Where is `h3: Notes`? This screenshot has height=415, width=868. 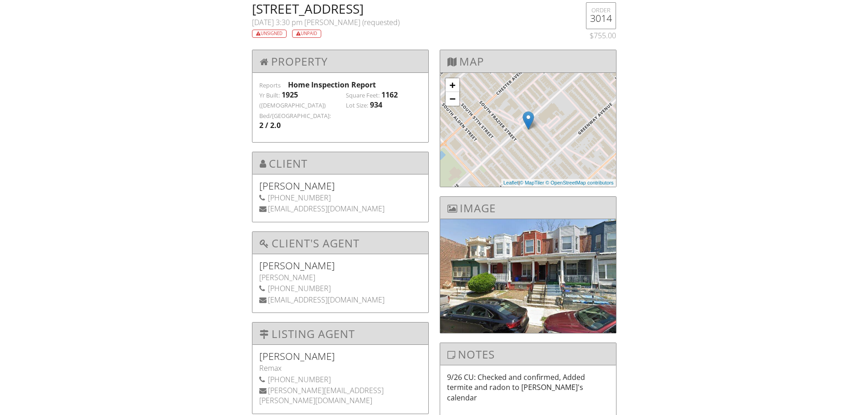
h3: Notes is located at coordinates (528, 354).